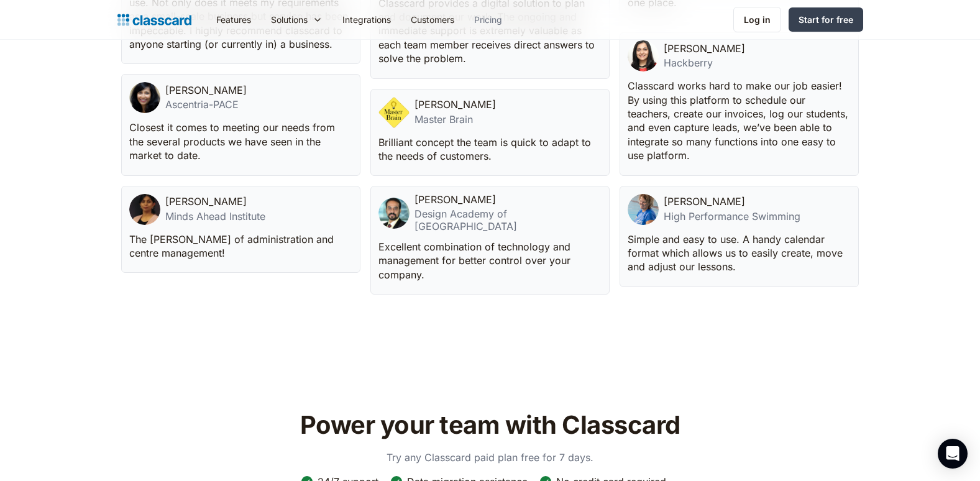  I want to click on p: Classcard works hard to make our job easier! By using this platform to schedule our teachers, cre..., so click(738, 121).